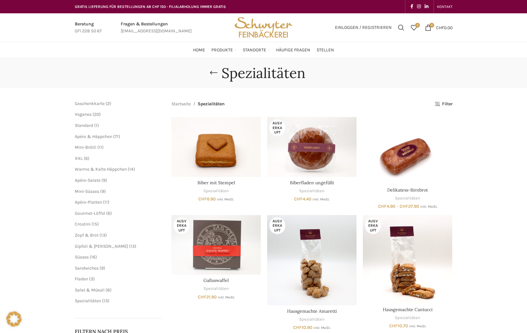  What do you see at coordinates (117, 136) in the screenshot?
I see `span: 71` at bounding box center [117, 136].